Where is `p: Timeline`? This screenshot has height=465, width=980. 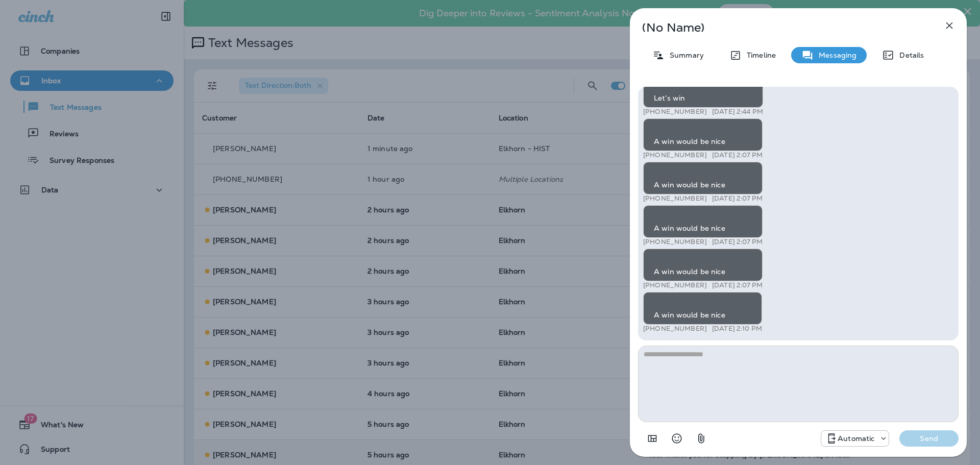
p: Timeline is located at coordinates (758, 55).